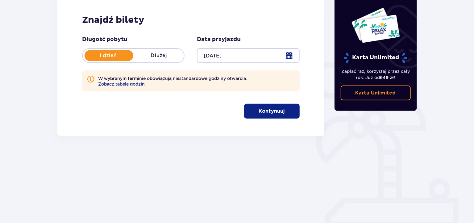 This screenshot has width=474, height=223. I want to click on p: Kontynuuj, so click(272, 111).